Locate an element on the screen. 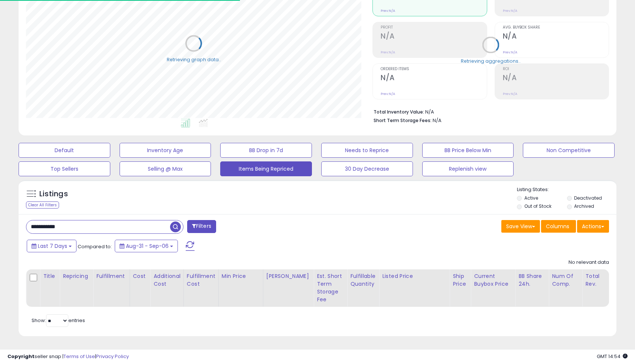 This screenshot has width=635, height=364. span: Compared to: is located at coordinates (95, 246).